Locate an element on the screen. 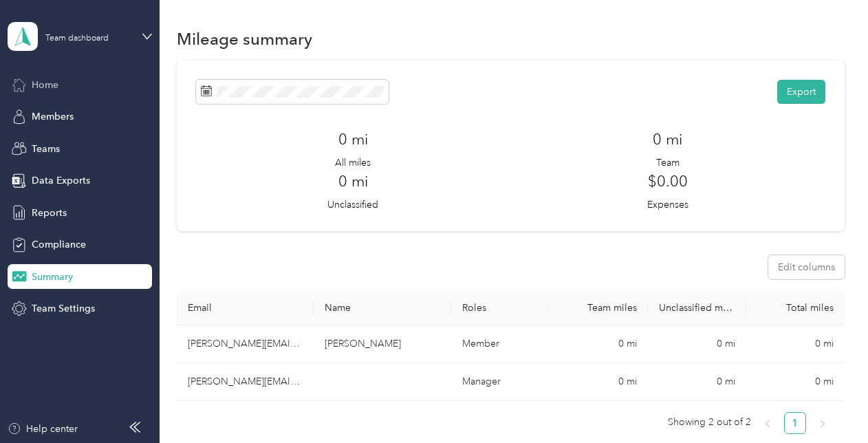 The image size is (868, 443). button: left is located at coordinates (768, 423).